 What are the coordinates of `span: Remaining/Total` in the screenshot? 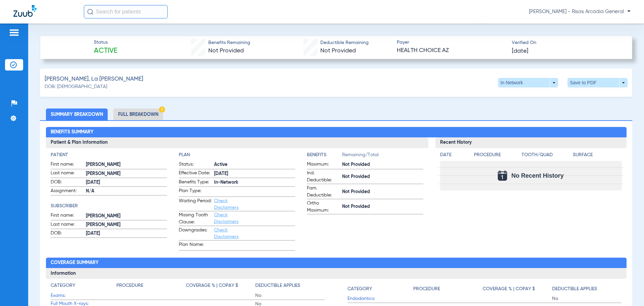 It's located at (382, 156).